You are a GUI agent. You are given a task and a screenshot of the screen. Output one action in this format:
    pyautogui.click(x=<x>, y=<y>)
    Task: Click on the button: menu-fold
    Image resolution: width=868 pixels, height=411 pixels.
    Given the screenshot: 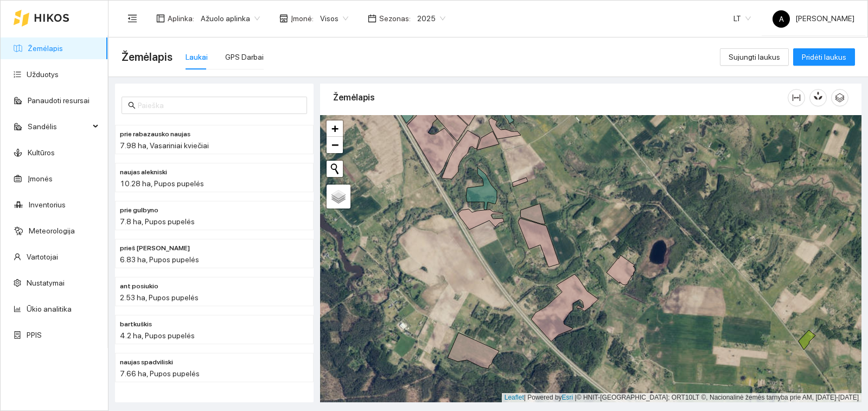 What is the action you would take?
    pyautogui.click(x=132, y=19)
    